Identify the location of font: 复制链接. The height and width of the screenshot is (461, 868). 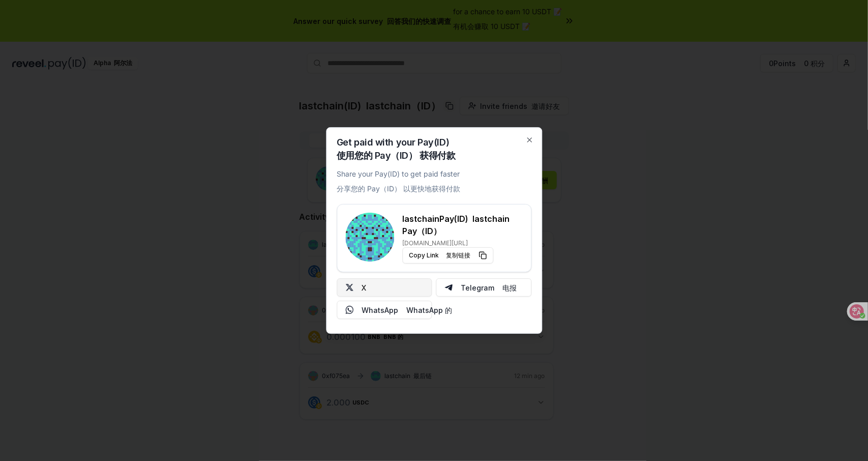
(458, 255).